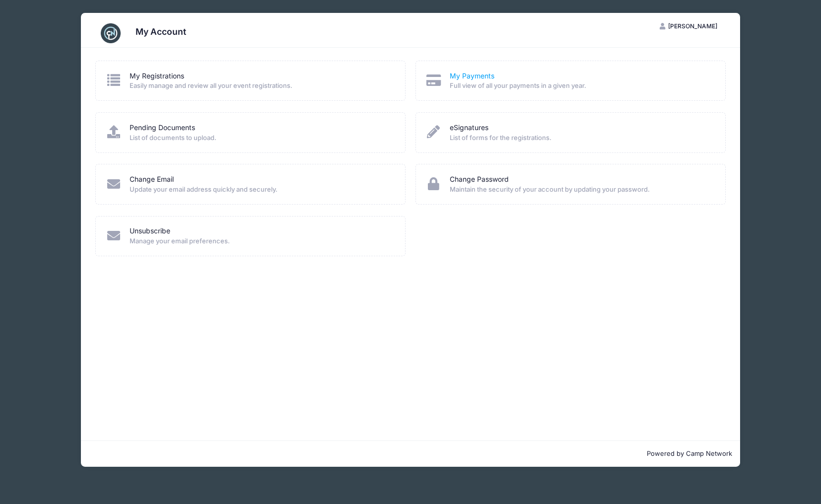 This screenshot has height=504, width=821. What do you see at coordinates (479, 179) in the screenshot?
I see `a: Change Password` at bounding box center [479, 179].